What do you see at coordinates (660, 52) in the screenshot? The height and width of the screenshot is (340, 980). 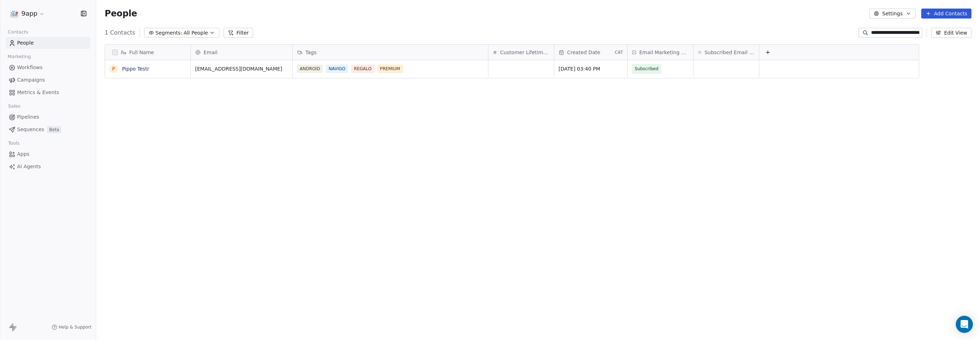 I see `div: Email Marketing Consent` at bounding box center [660, 52].